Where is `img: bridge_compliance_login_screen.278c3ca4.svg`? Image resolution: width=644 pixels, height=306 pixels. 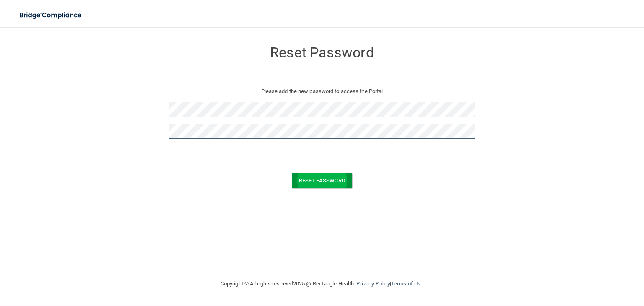
img: bridge_compliance_login_screen.278c3ca4.svg is located at coordinates (51, 15).